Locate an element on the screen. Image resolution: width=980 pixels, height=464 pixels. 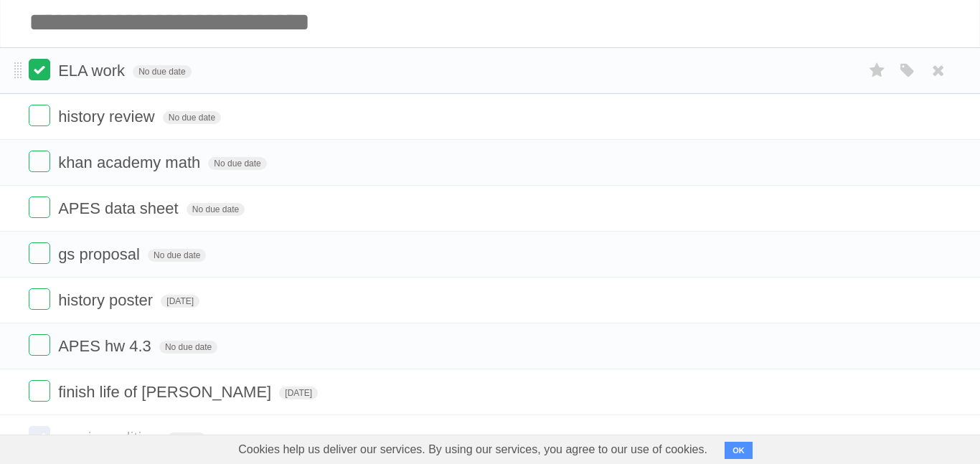
span: APES data sheet is located at coordinates (120, 208).